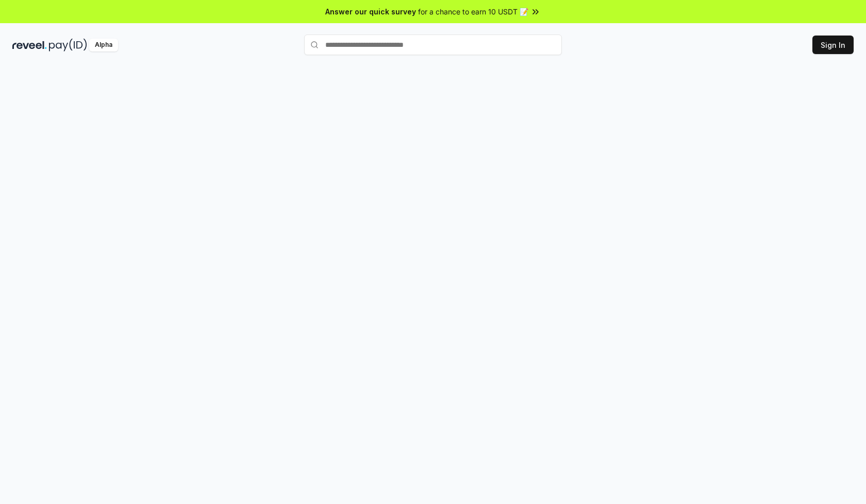  What do you see at coordinates (474, 11) in the screenshot?
I see `span: for a chance to earn 10 USDT 📝` at bounding box center [474, 11].